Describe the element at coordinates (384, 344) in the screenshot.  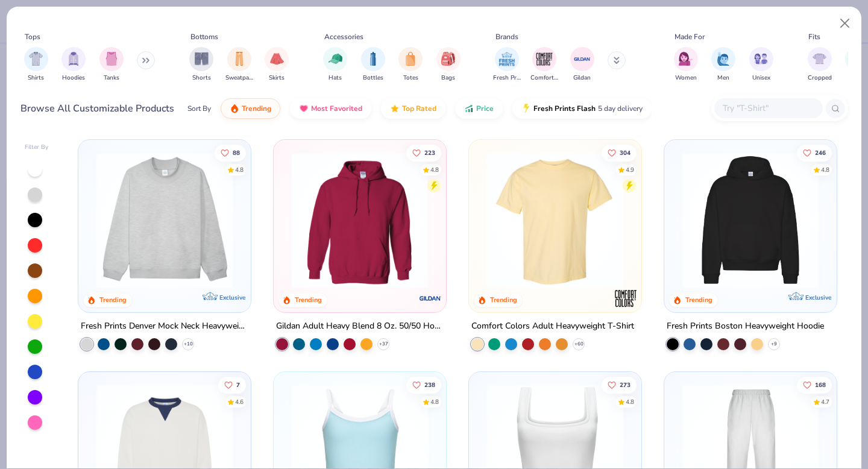
I see `span: + 37` at that location.